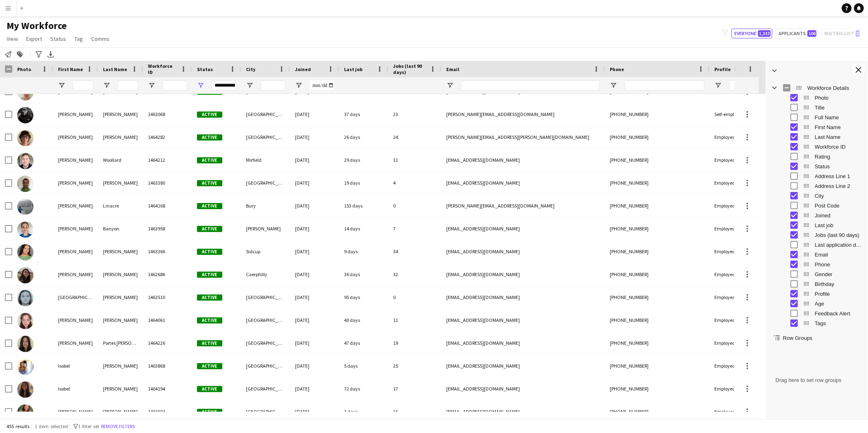  I want to click on div: Joined Column, so click(817, 216).